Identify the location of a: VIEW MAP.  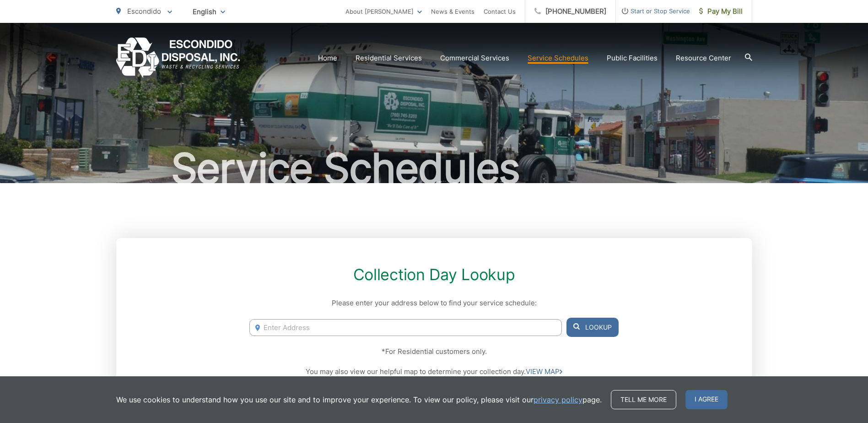
(544, 372).